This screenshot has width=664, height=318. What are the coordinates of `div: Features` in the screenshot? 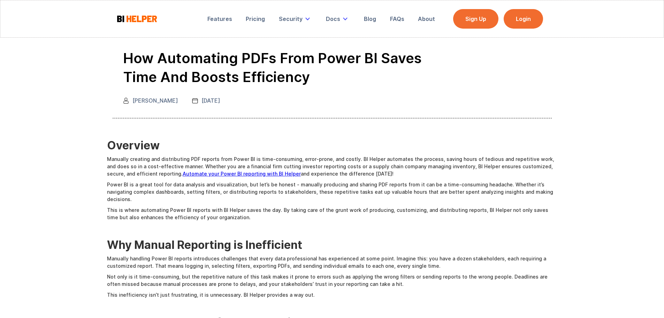 It's located at (220, 19).